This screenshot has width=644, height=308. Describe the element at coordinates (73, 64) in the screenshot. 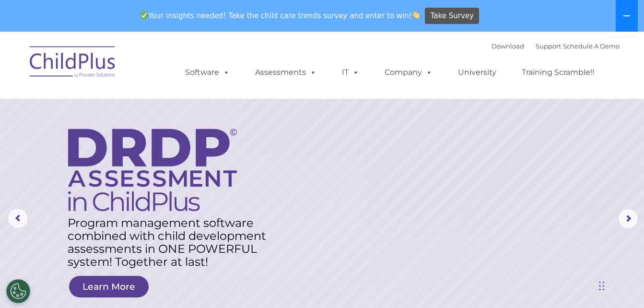

I see `img: ChildPlus by Procare Solutions` at that location.